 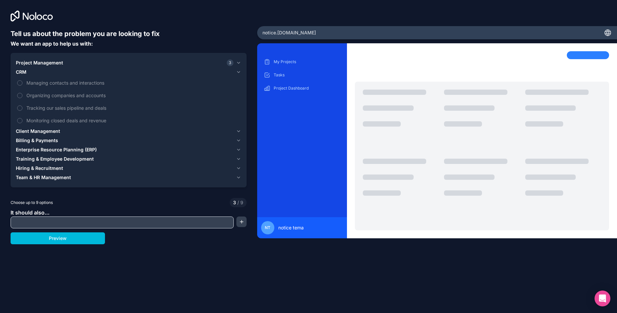 I want to click on button: Hiring & Recruitment, so click(x=128, y=168).